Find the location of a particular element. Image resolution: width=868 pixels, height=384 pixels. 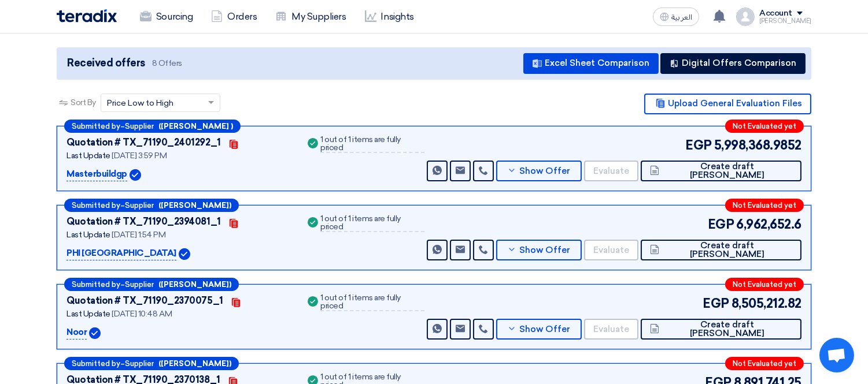

button: Upload General Evaluation Files is located at coordinates (727, 104).